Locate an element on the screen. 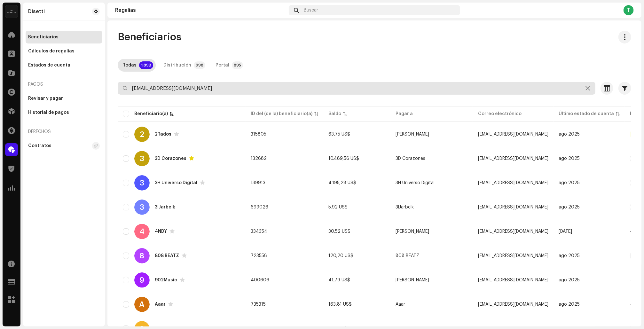 The width and height of the screenshot is (644, 329). span: 3D Corazones is located at coordinates (411, 159).